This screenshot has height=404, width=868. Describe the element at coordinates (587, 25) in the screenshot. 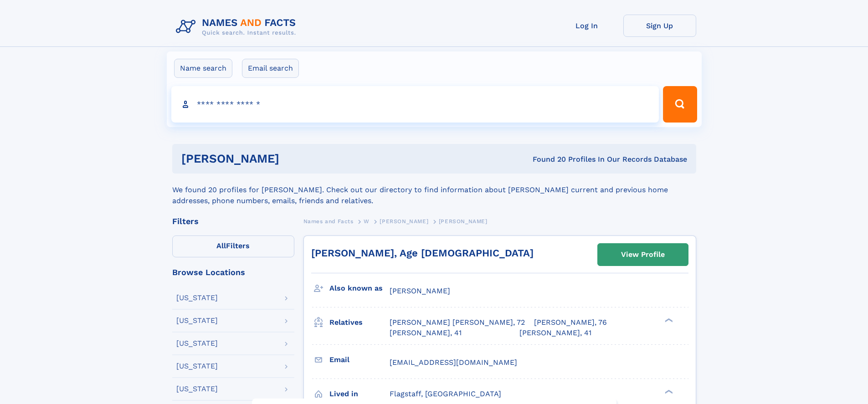

I see `a: Log In` at that location.